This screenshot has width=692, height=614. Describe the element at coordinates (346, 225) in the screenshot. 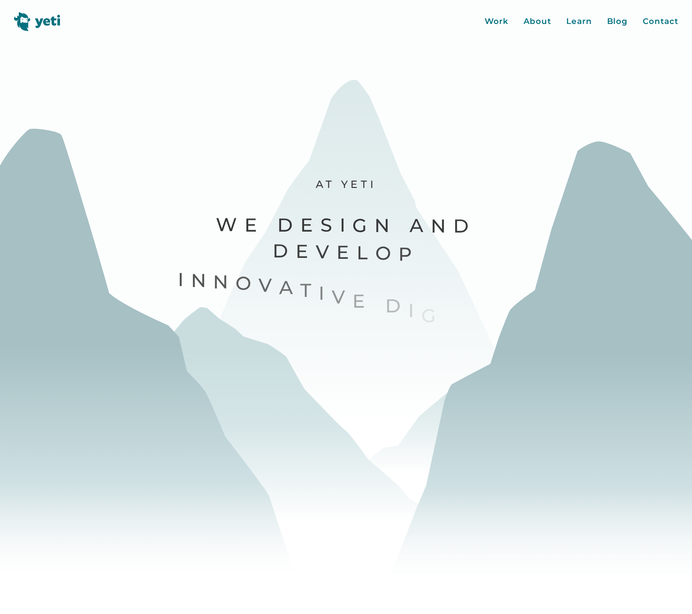

I see `span: i` at that location.